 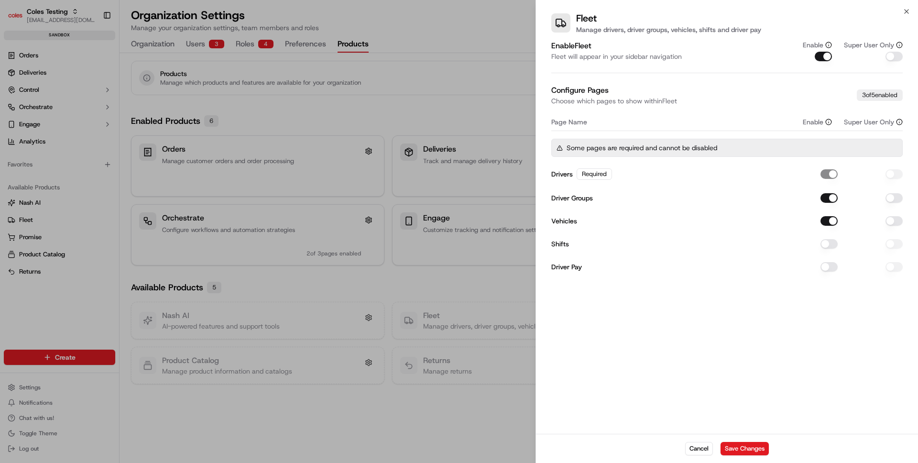 What do you see at coordinates (663, 122) in the screenshot?
I see `div: Page Name` at bounding box center [663, 122].